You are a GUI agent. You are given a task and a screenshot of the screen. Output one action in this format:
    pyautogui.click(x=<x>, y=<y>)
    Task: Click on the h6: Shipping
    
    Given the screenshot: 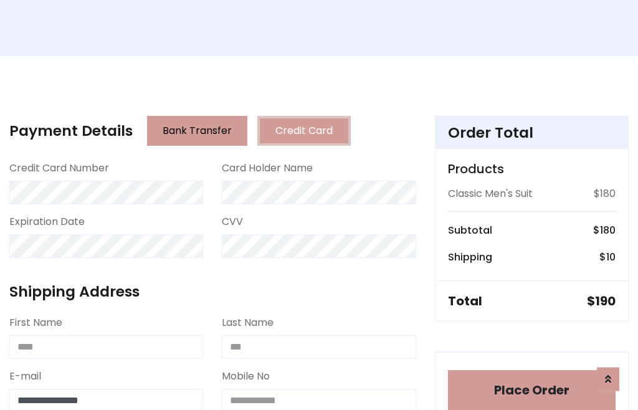 What is the action you would take?
    pyautogui.click(x=470, y=257)
    